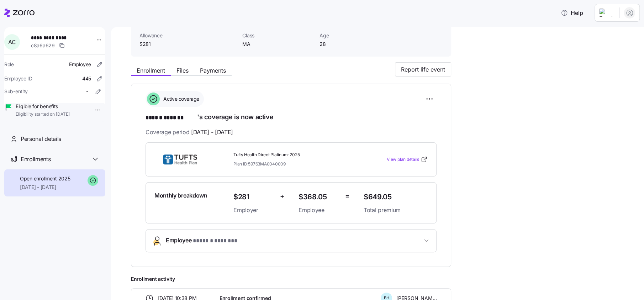 The height and width of the screenshot is (300, 644). Describe the element at coordinates (45, 179) in the screenshot. I see `span: Open enrollment 2025` at that location.